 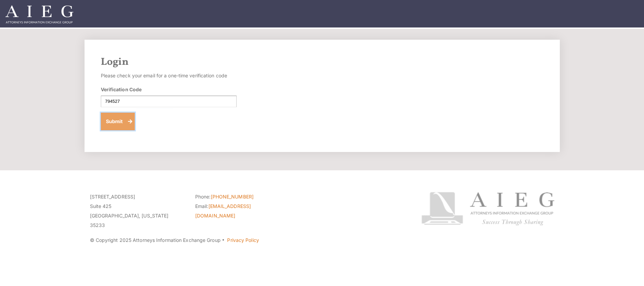 What do you see at coordinates (169, 76) in the screenshot?
I see `p: Please check your email for a one-time verification code` at bounding box center [169, 76].